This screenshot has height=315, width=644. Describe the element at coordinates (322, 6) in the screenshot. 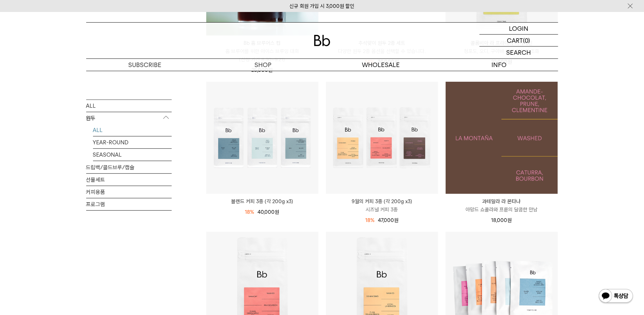

I see `a: 신규 회원 가입 시 3,000원 할인` at that location.